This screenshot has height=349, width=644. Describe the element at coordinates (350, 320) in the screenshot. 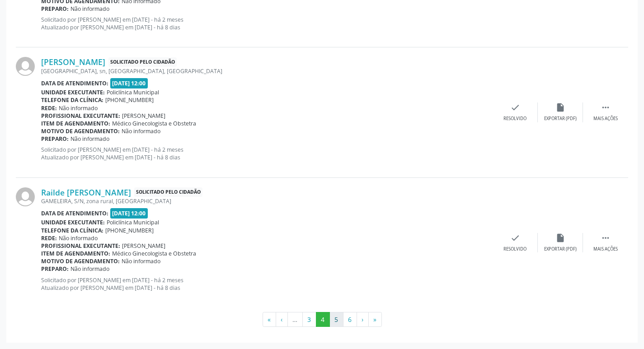

I see `button: Go to page 6` at that location.